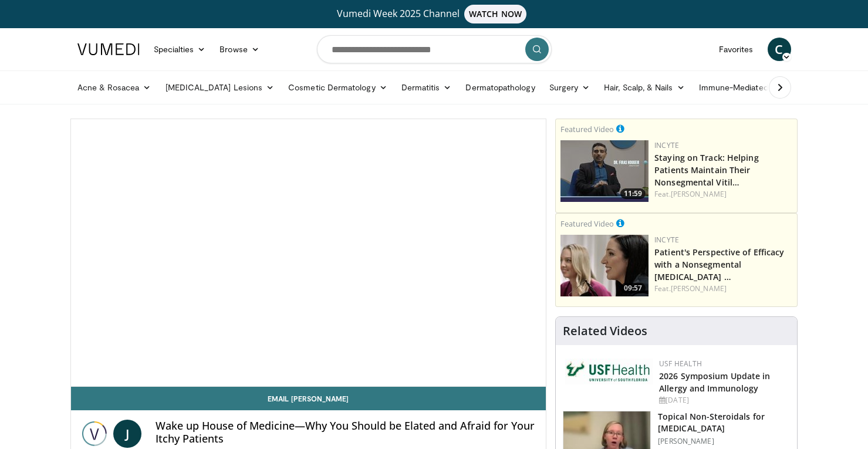 This screenshot has height=449, width=868. I want to click on img: 6ba8804a-8538-4002-95e7-a8f8012d4a11.png.150x105_q85_autocrop_double_scale_upscale_version-0.2.jpg, so click(609, 371).